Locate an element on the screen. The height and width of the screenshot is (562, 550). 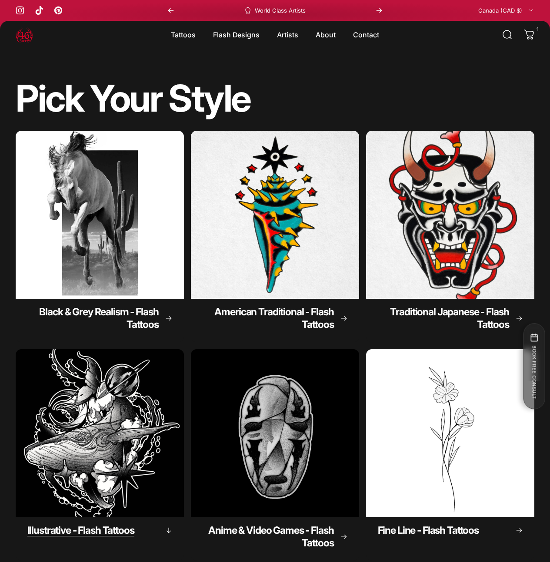
span: Traditional Japanese - Flash Tattoos is located at coordinates (449, 318).